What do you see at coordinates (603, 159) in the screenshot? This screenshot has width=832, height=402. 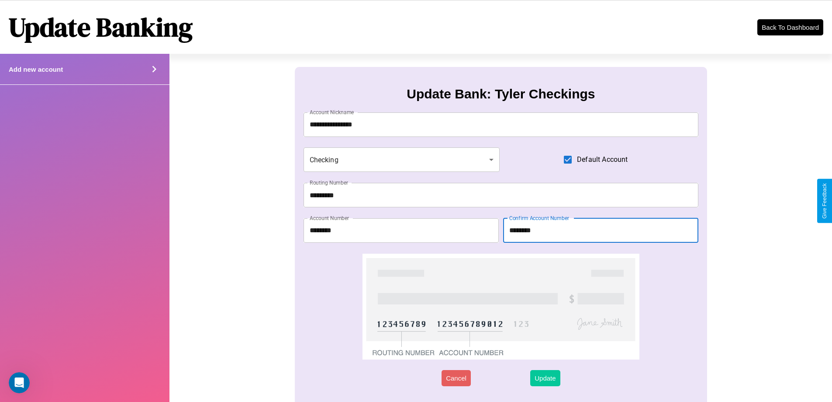 I see `span: Default Account` at bounding box center [603, 159].